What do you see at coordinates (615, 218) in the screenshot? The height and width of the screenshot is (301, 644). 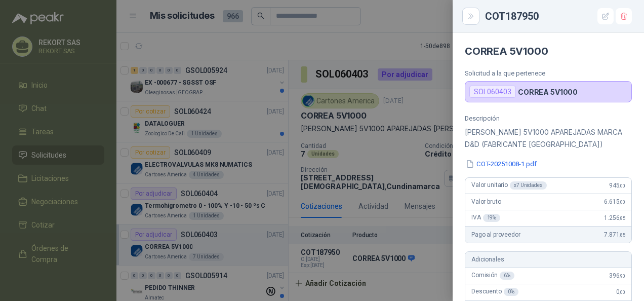 I see `span: 1.256` at bounding box center [615, 218].